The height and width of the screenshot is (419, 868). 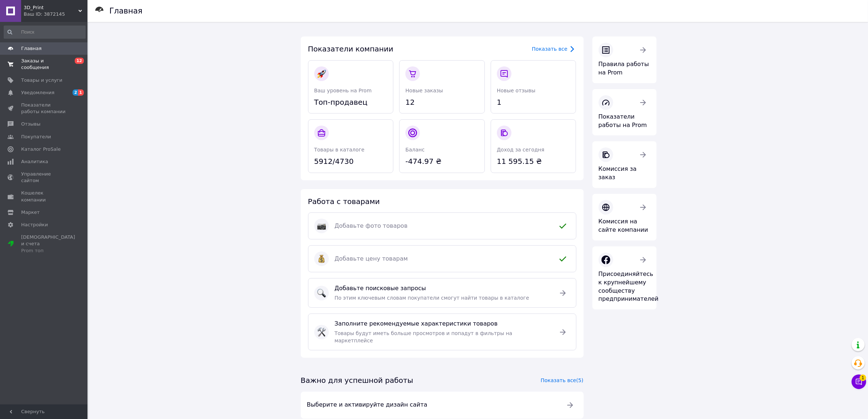 What do you see at coordinates (44, 177) in the screenshot?
I see `span: Управление сайтом` at bounding box center [44, 177].